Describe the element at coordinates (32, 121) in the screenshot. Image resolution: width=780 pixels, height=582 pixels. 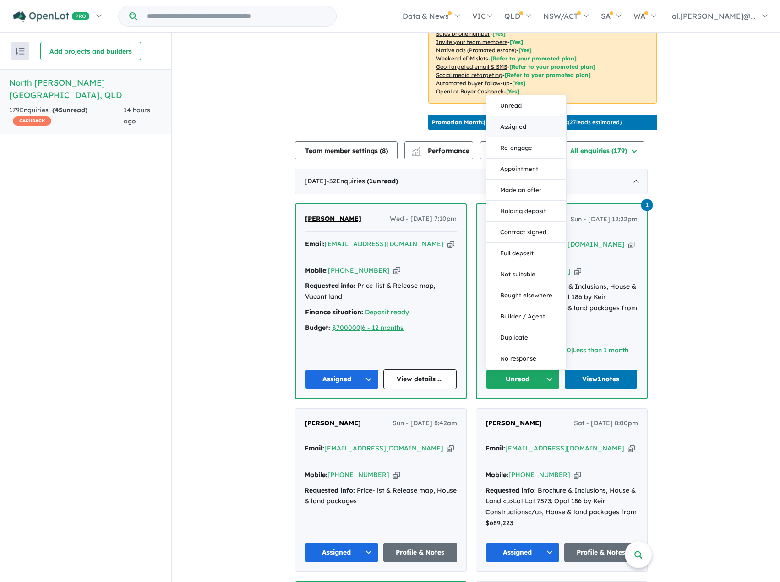
I see `span: CASHBACK` at that location.